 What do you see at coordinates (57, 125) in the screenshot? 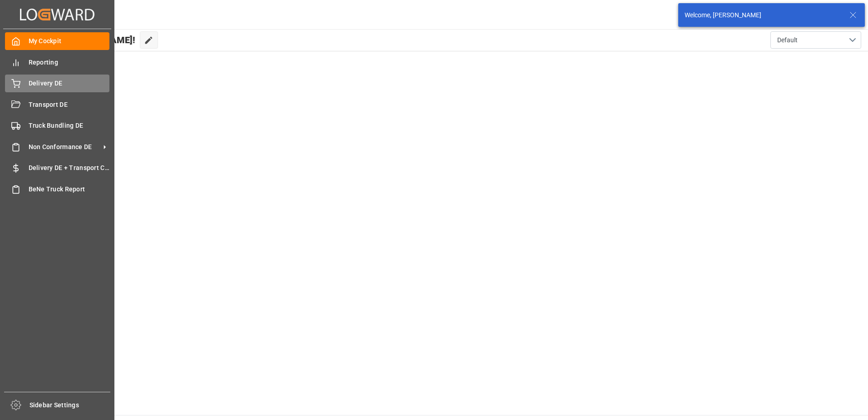
I see `a: Truck Bundling DE` at bounding box center [57, 125].